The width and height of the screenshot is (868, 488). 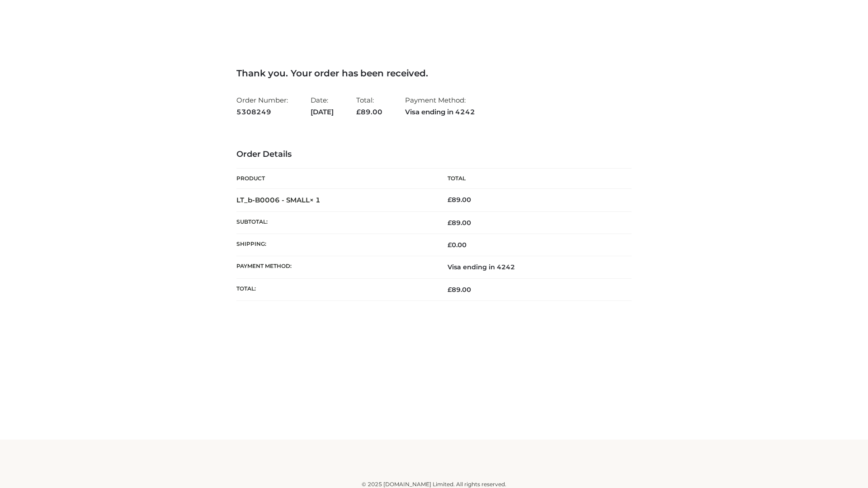 I want to click on strong: × 1, so click(x=315, y=200).